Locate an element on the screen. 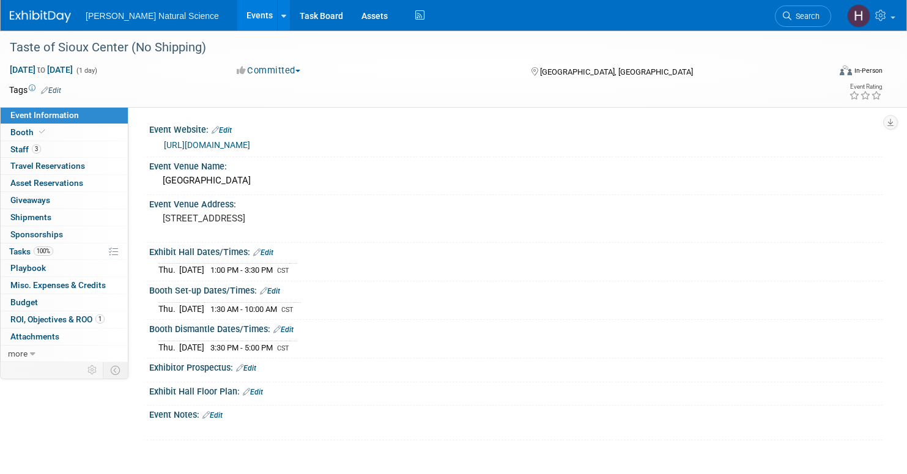 This screenshot has height=474, width=907. div: Event Venue Name: is located at coordinates (515, 164).